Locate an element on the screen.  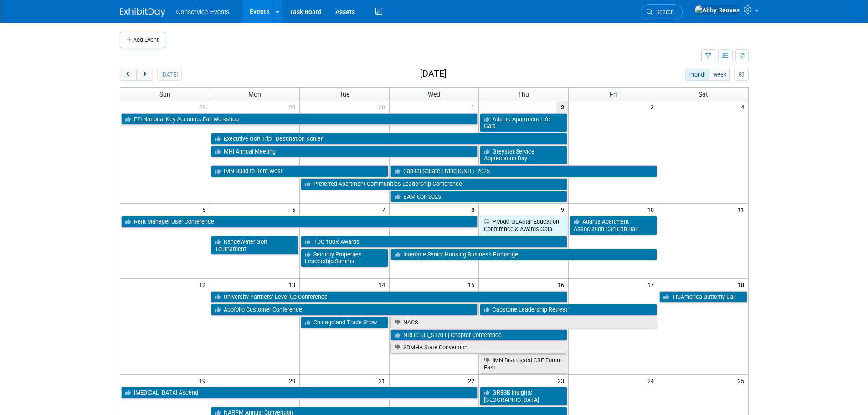
a: Search is located at coordinates (662, 11).